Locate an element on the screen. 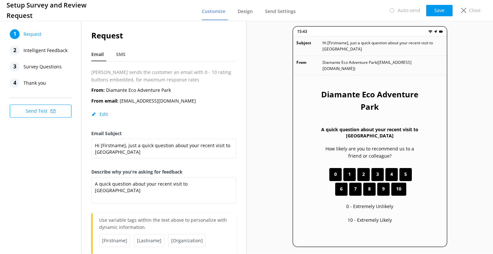 The image size is (493, 254). span: Design is located at coordinates (245, 11).